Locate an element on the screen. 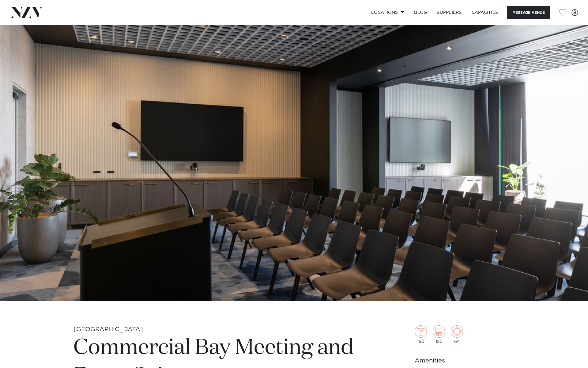 The width and height of the screenshot is (588, 368). img: nzv-logo.png is located at coordinates (26, 12).